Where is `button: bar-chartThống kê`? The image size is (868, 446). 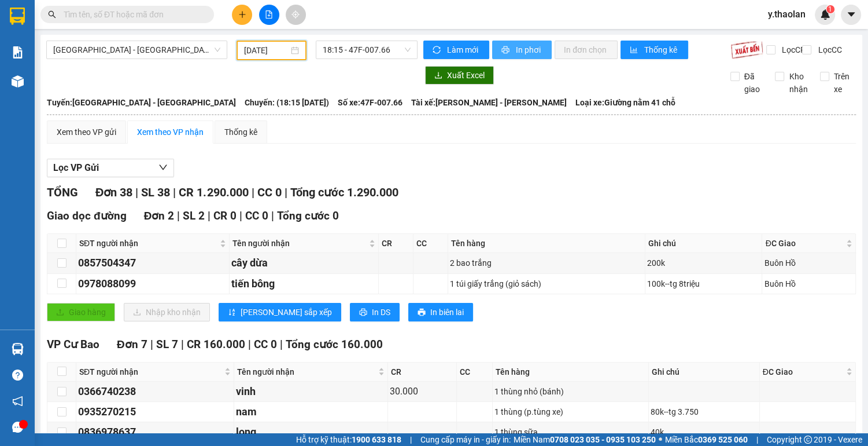 button: bar-chartThống kê is located at coordinates (654, 50).